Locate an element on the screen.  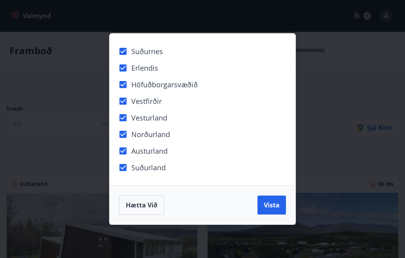
span: Suðurnes is located at coordinates (147, 51).